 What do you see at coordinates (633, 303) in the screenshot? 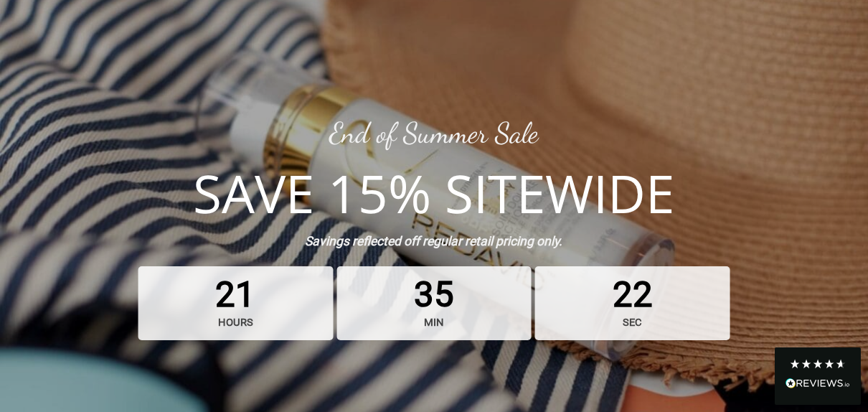
I see `span: 22` at bounding box center [633, 303].